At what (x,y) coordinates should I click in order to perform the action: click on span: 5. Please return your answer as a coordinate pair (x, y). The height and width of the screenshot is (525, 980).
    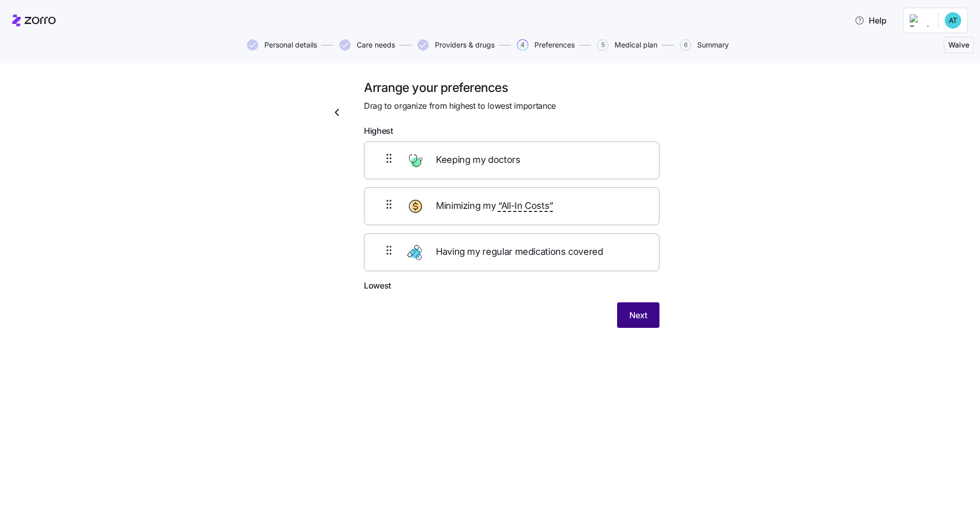
    Looking at the image, I should click on (603, 45).